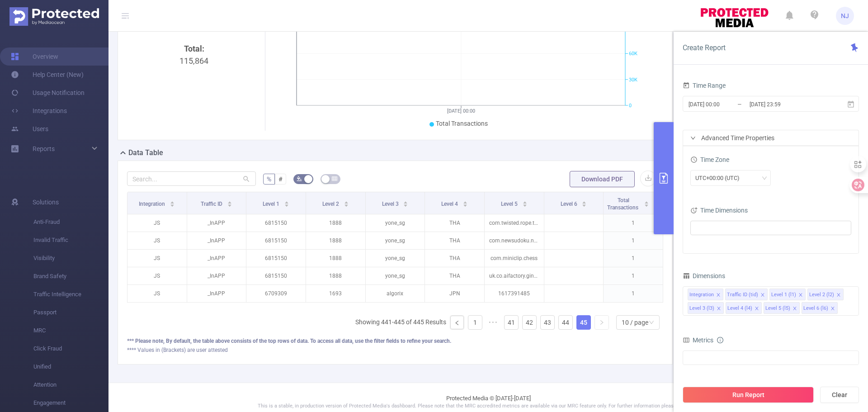 The height and width of the screenshot is (412, 868). Describe the element at coordinates (39, 110) in the screenshot. I see `a: Integrations` at that location.